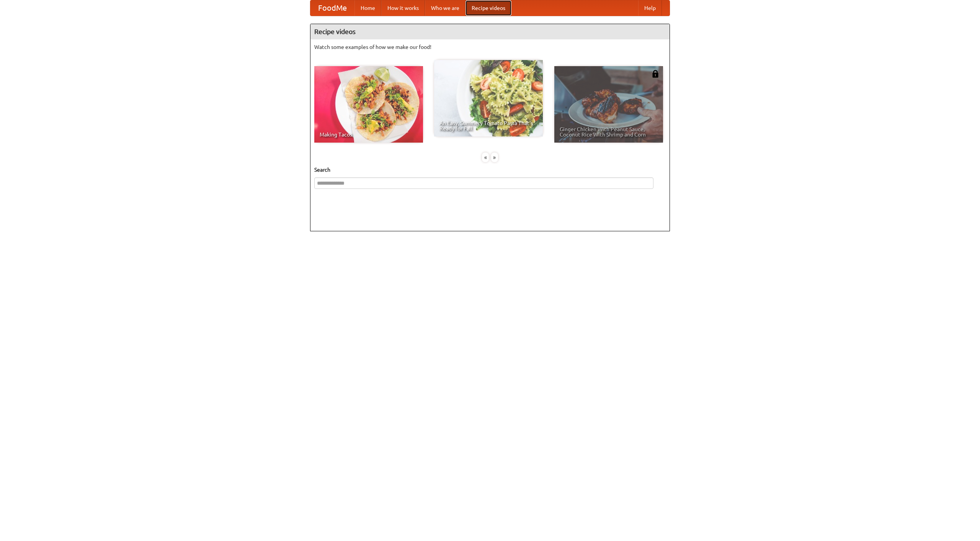 This screenshot has width=980, height=541. Describe the element at coordinates (490, 170) in the screenshot. I see `h5: Search` at that location.